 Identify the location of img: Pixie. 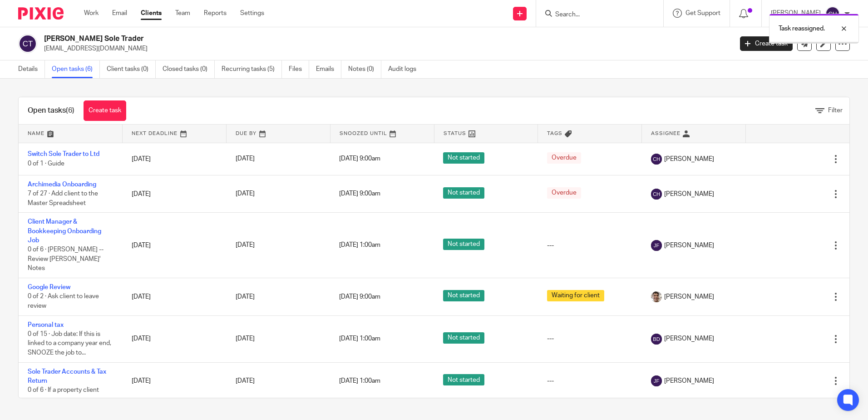
(41, 13).